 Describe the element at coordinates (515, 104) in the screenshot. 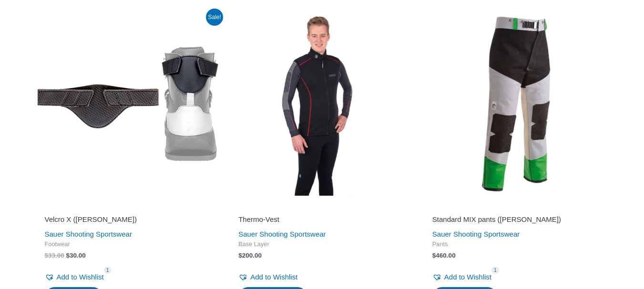

I see `img: Standard Mix pants` at that location.